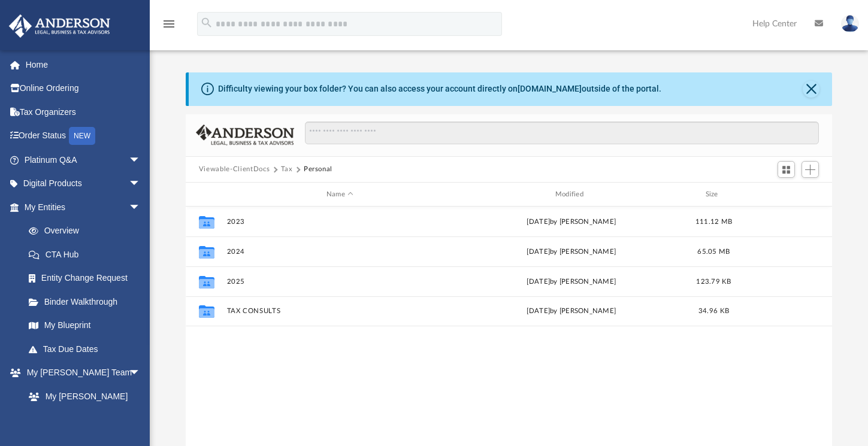 Image resolution: width=868 pixels, height=446 pixels. Describe the element at coordinates (340, 312) in the screenshot. I see `button: TAX CONSULTS` at that location.